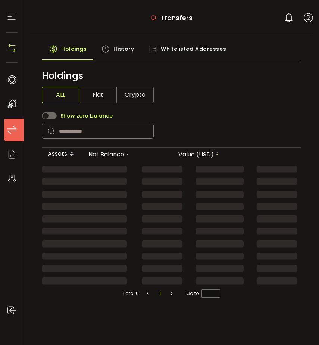  I want to click on span: ALL, so click(60, 95).